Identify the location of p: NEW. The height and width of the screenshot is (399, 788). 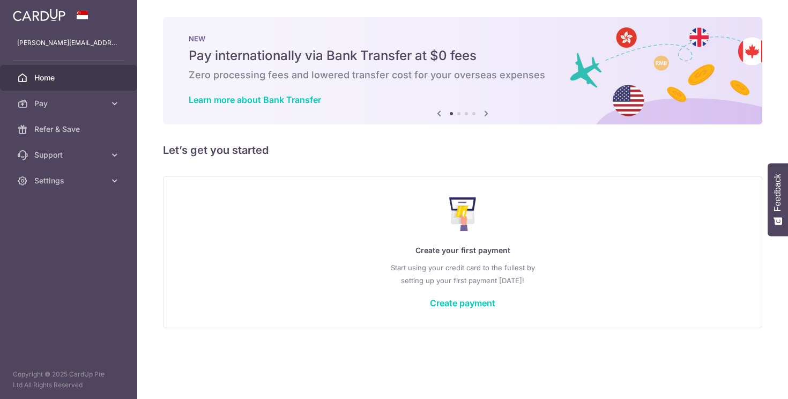
(463, 39).